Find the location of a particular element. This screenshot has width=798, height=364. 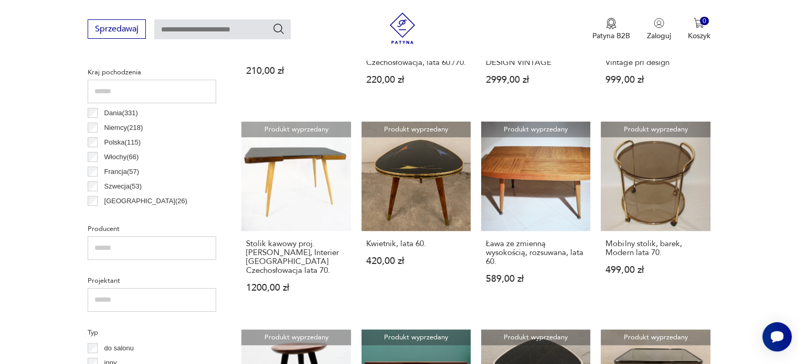

p: Zaloguj is located at coordinates (659, 36).